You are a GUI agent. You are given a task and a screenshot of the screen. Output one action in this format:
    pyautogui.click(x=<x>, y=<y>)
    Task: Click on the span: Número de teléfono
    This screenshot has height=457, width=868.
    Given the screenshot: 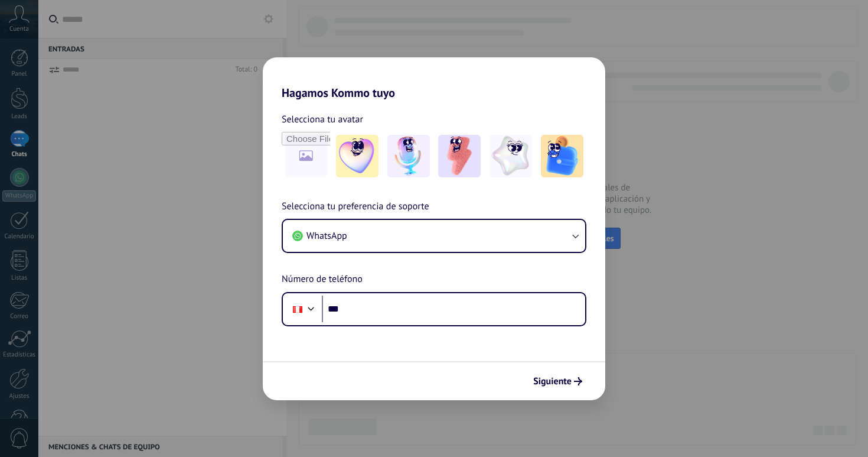 What is the action you would take?
    pyautogui.click(x=322, y=280)
    